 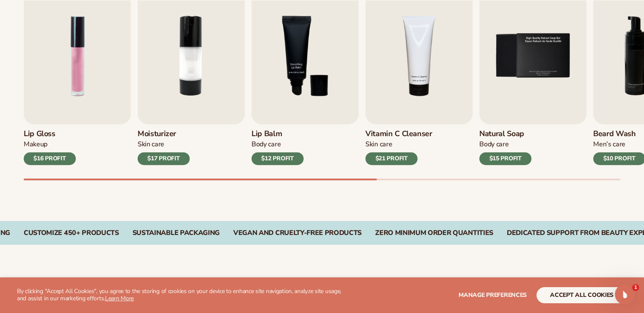 What do you see at coordinates (49, 144) in the screenshot?
I see `div: Makeup` at bounding box center [49, 144].